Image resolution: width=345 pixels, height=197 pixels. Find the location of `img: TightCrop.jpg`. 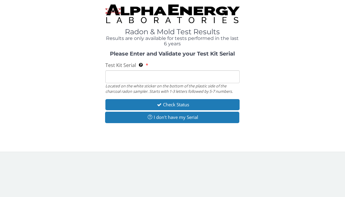

img: TightCrop.jpg is located at coordinates (173, 14).